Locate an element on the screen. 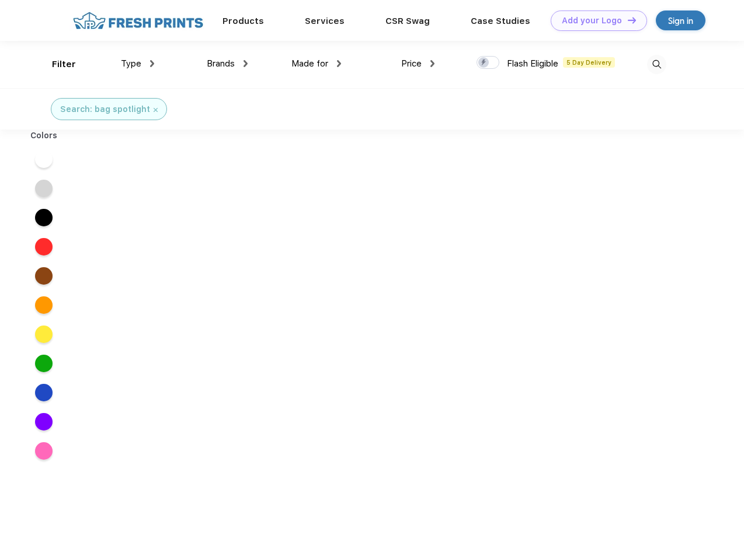  span: Brands is located at coordinates (221, 64).